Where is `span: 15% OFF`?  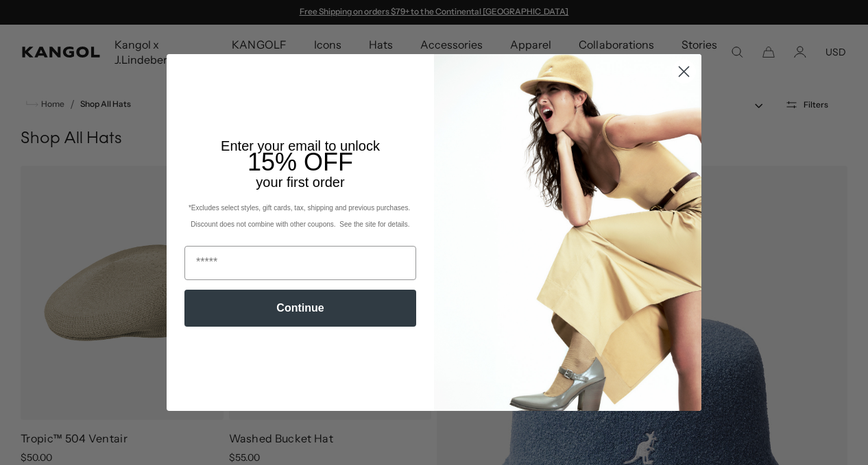 span: 15% OFF is located at coordinates (300, 162).